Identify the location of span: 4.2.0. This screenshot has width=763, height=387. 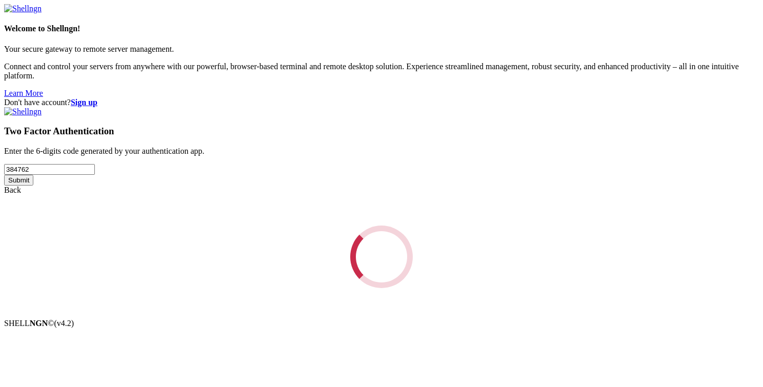
(64, 323).